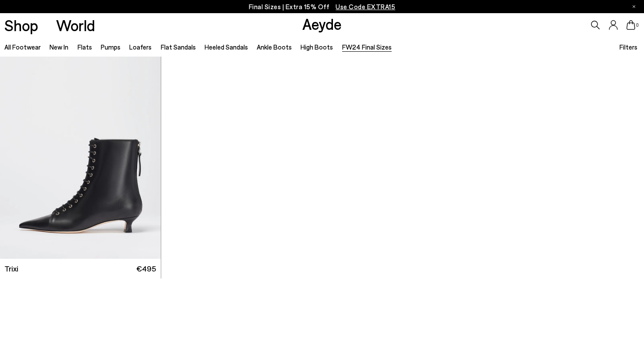 The width and height of the screenshot is (644, 350). Describe the element at coordinates (631, 25) in the screenshot. I see `a: 0` at that location.